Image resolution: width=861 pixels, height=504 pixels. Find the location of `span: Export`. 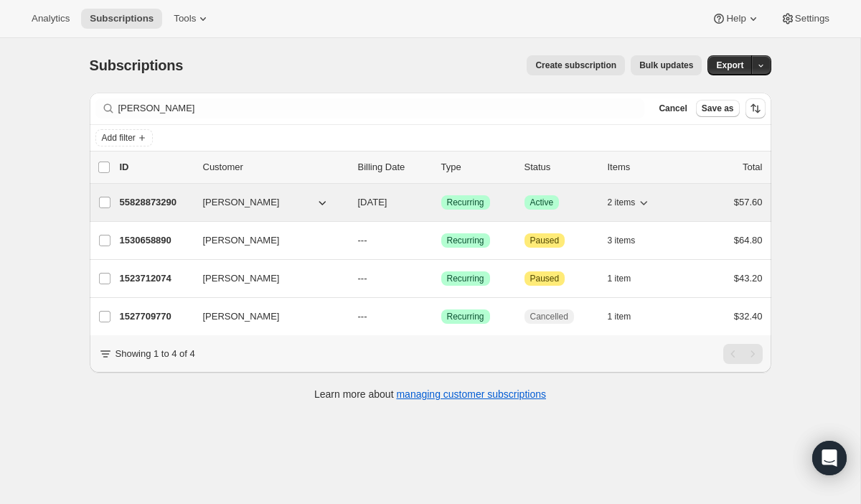

span: Export is located at coordinates (730, 65).